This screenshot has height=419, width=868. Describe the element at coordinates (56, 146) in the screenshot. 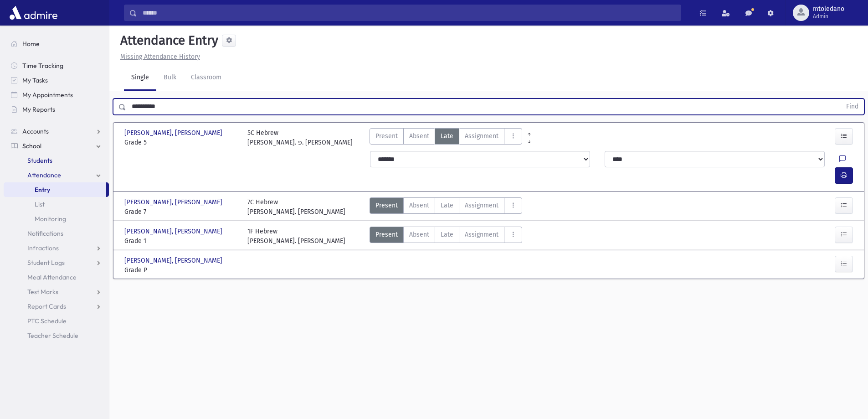

I see `a: School` at that location.